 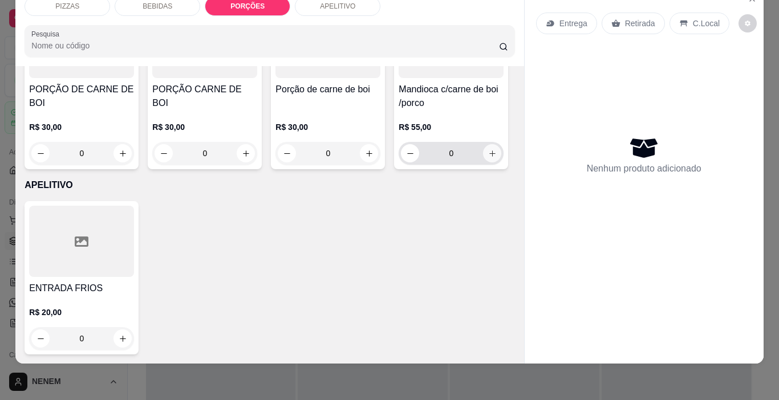 I want to click on p: R$ 55,00, so click(x=451, y=127).